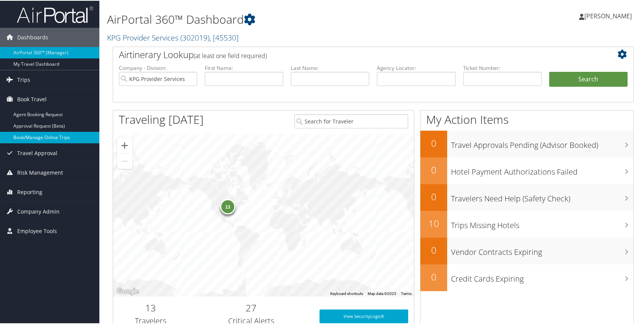 The image size is (644, 324). What do you see at coordinates (382, 292) in the screenshot?
I see `span: Map data ©2025` at bounding box center [382, 292].